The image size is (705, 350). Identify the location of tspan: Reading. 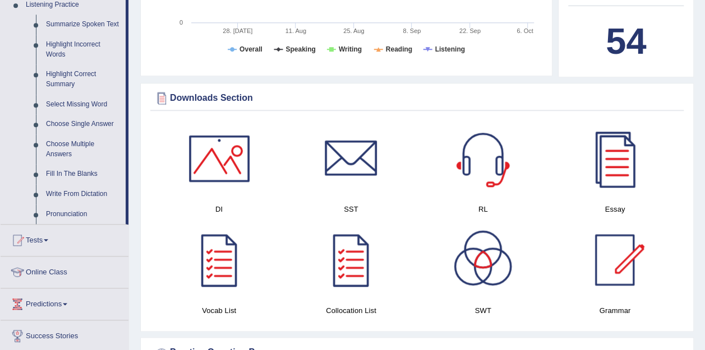
(399, 49).